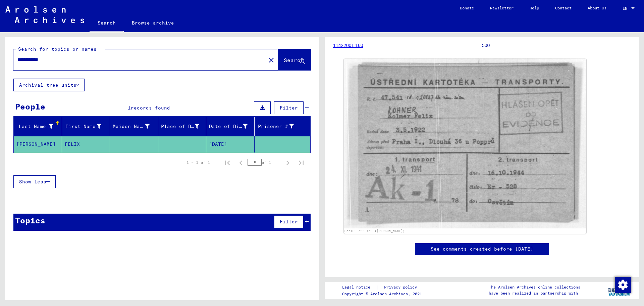  Describe the element at coordinates (271, 60) in the screenshot. I see `button: Clear` at that location.